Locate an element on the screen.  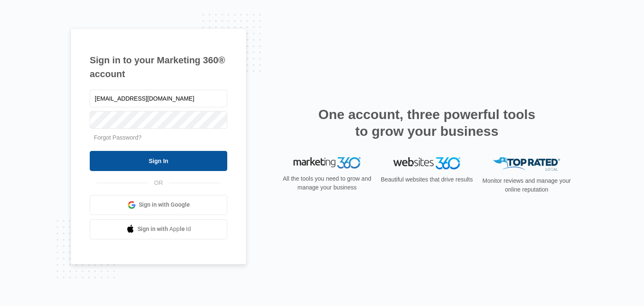
input: Sign In is located at coordinates (158, 161).